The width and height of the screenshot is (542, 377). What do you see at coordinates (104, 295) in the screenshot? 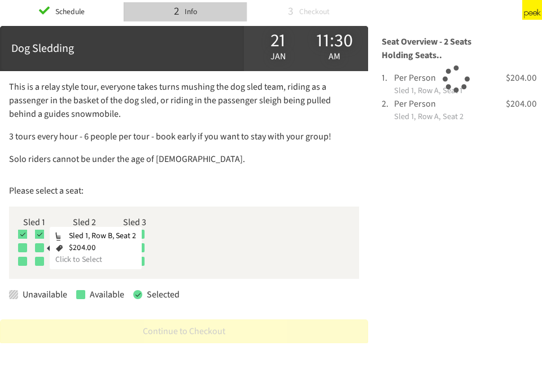
I see `div: Available` at bounding box center [104, 295].